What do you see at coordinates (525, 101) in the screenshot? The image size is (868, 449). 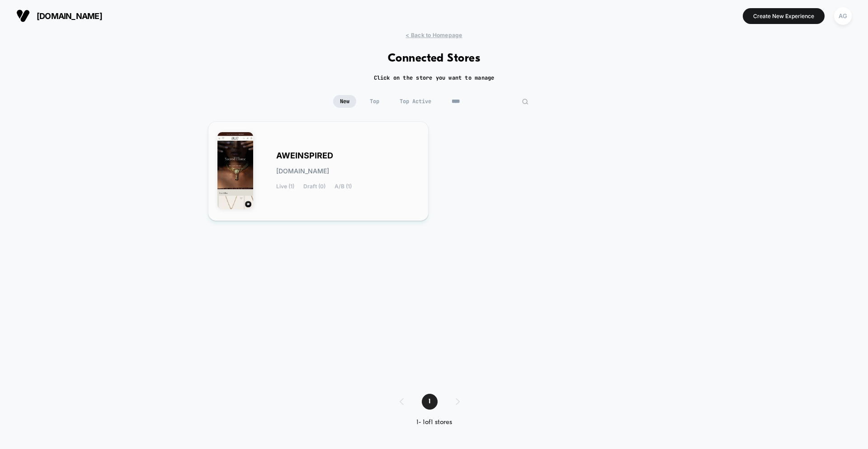 I see `img: edit` at bounding box center [525, 101].